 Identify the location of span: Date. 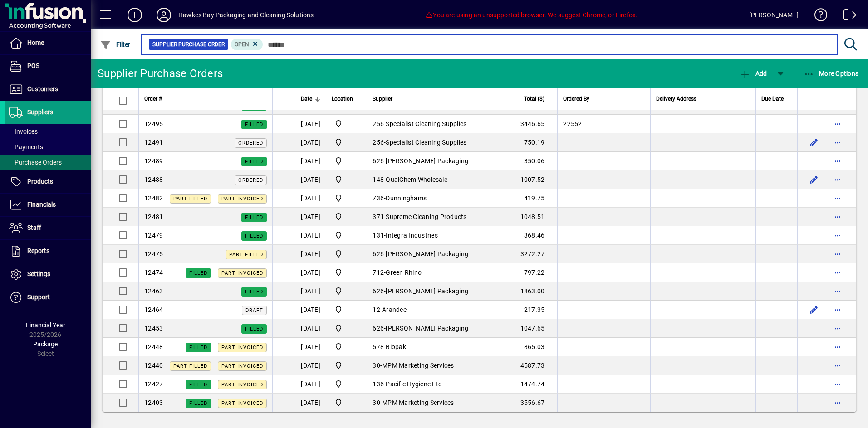
(307, 99).